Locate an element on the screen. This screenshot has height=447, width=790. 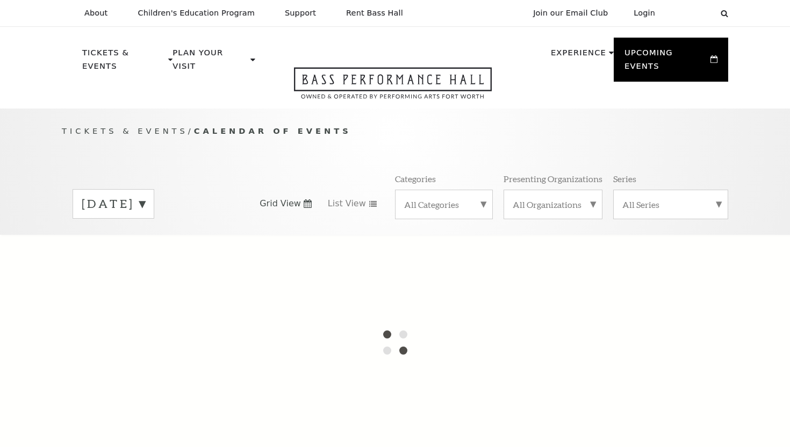
p: Support is located at coordinates (300, 13).